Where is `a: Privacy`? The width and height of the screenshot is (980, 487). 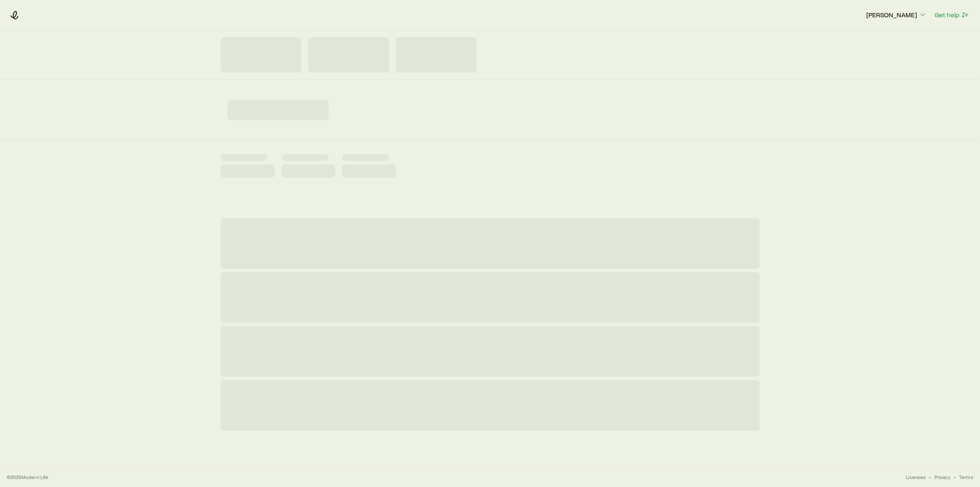 a: Privacy is located at coordinates (943, 477).